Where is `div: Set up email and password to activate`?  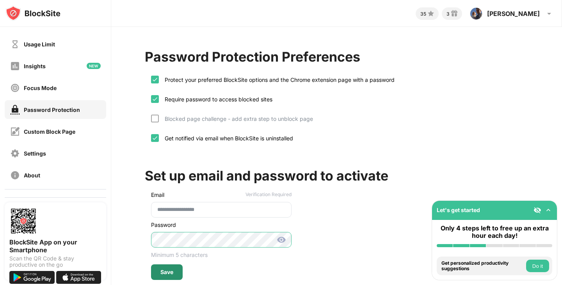
div: Set up email and password to activate is located at coordinates (266, 176).